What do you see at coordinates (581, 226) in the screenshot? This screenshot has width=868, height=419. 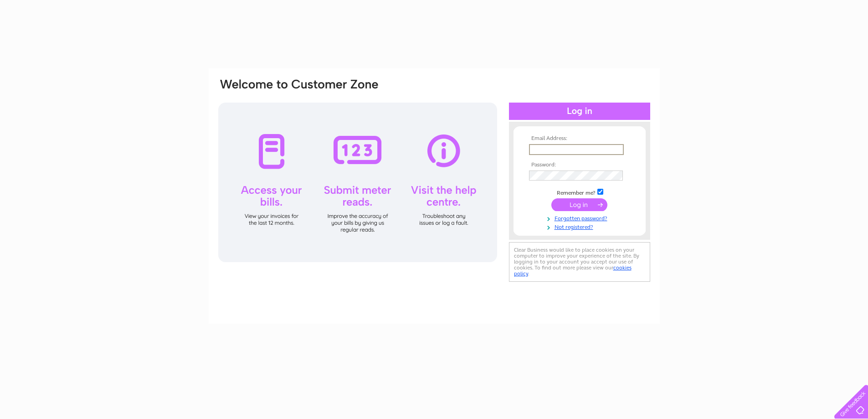 I see `a: Not registered?` at bounding box center [581, 226].